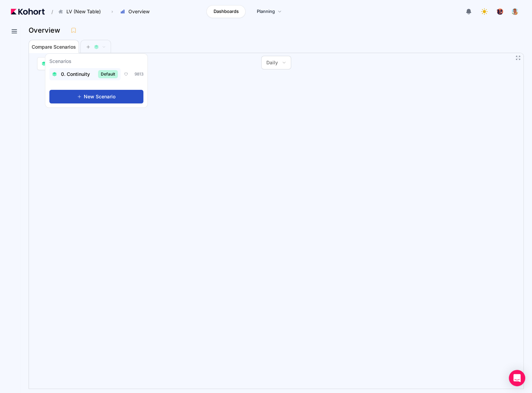  What do you see at coordinates (266, 11) in the screenshot?
I see `span: Planning` at bounding box center [266, 11].